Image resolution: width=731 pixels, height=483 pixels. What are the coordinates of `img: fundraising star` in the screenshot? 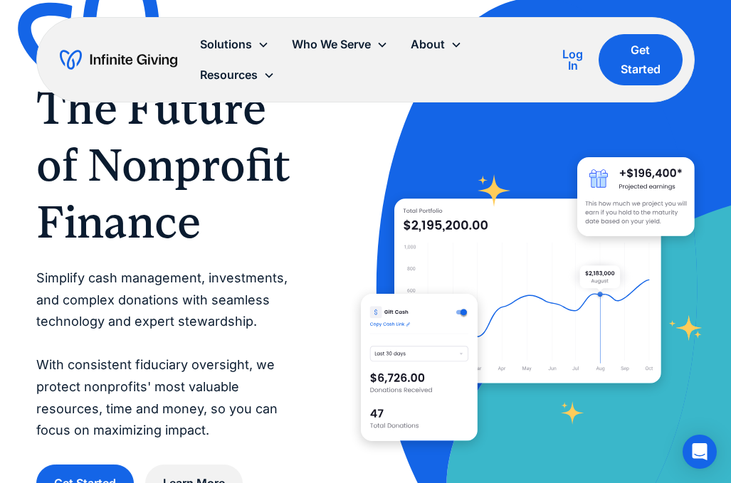 It's located at (685, 328).